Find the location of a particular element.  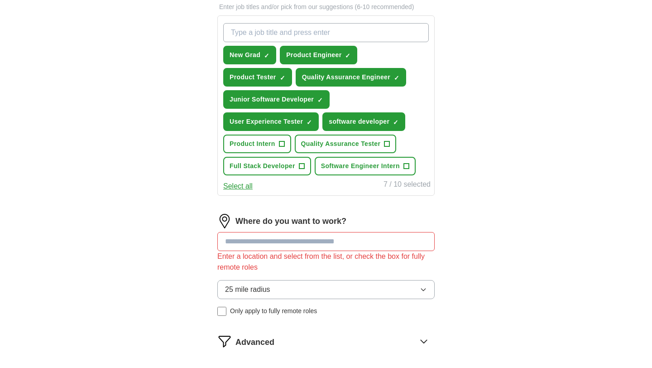

span: New Grad is located at coordinates (245, 55).